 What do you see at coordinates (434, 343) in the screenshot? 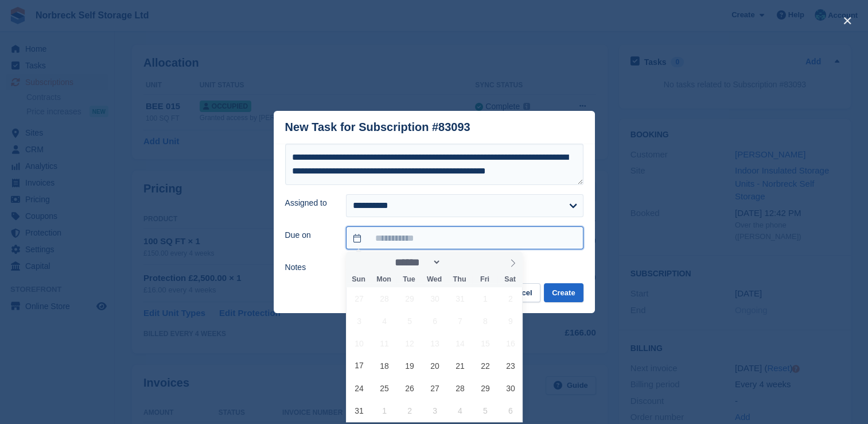
I see `span: August 13, 2025` at bounding box center [434, 343].